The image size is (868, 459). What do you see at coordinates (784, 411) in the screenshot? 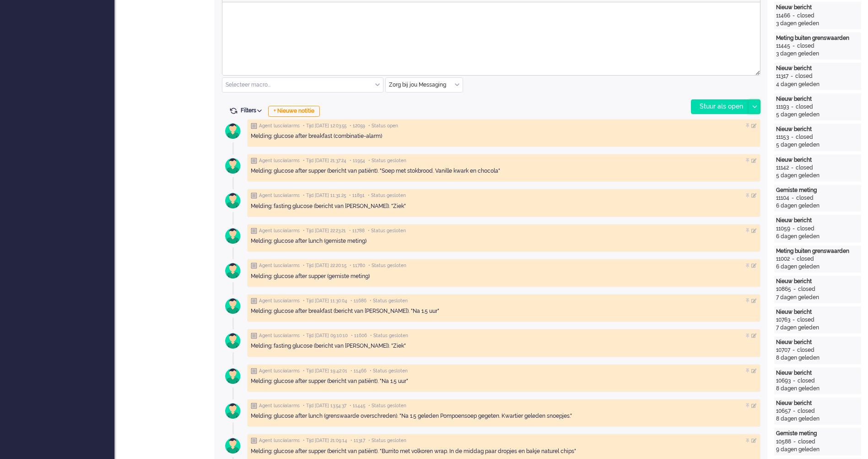
I see `div: 10657` at bounding box center [784, 411].